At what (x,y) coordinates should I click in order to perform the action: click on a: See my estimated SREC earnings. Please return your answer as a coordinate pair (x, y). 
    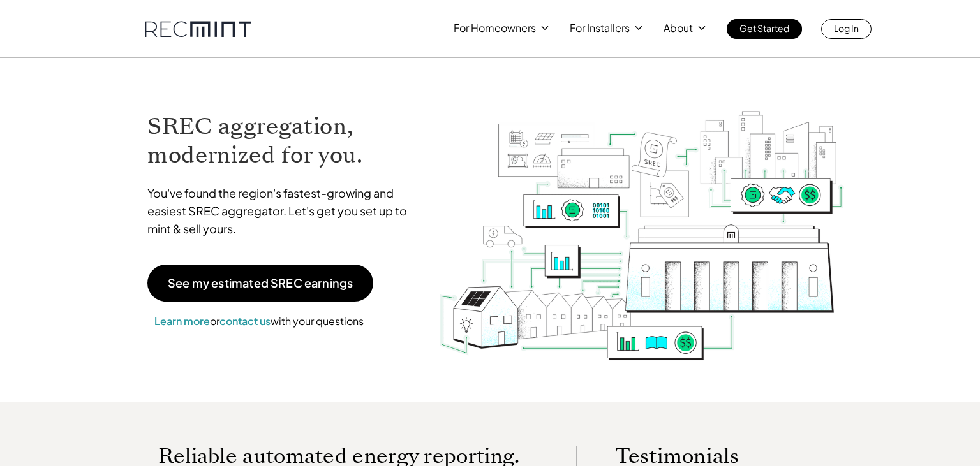
    Looking at the image, I should click on (261, 284).